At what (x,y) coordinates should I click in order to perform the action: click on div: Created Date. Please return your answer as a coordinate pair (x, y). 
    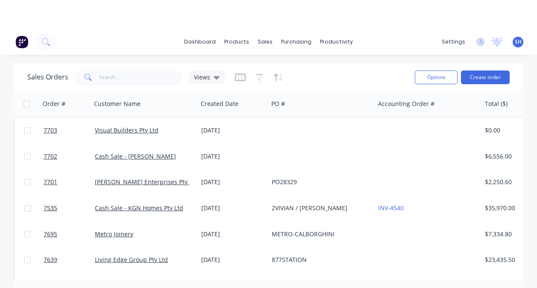
    Looking at the image, I should click on (220, 104).